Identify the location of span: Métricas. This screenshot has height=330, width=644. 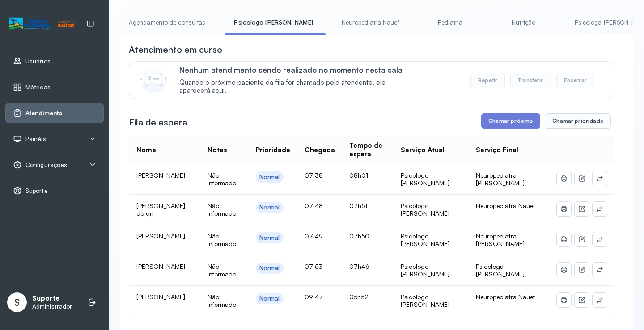
(38, 87).